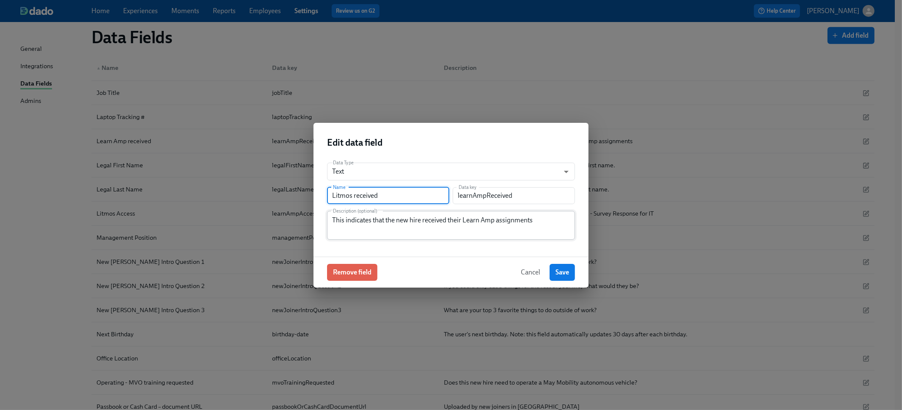 This screenshot has height=410, width=902. I want to click on button: Cancel, so click(531, 272).